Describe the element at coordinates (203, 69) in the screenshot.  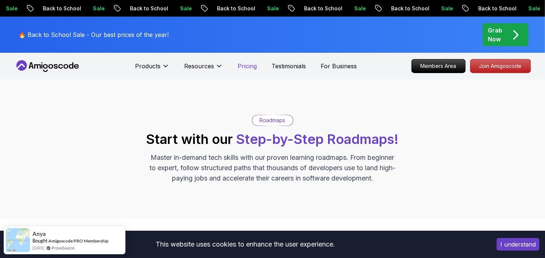
I see `button: Resources` at that location.